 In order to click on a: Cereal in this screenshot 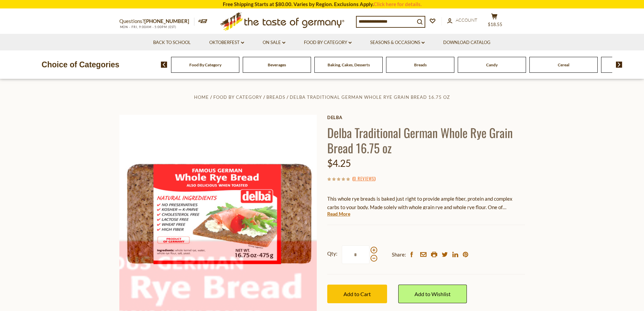, I will do `click(564, 65)`.